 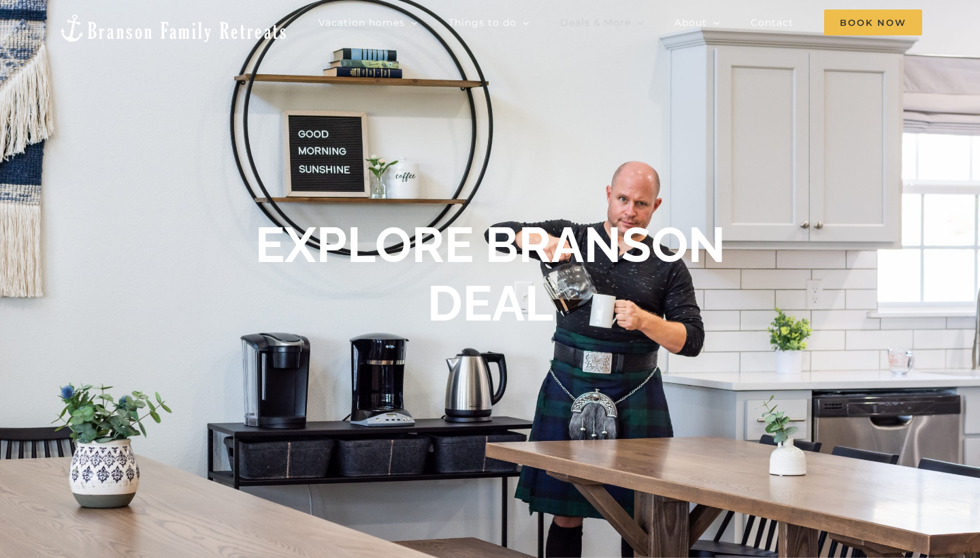 I want to click on a: Things to do, so click(x=489, y=23).